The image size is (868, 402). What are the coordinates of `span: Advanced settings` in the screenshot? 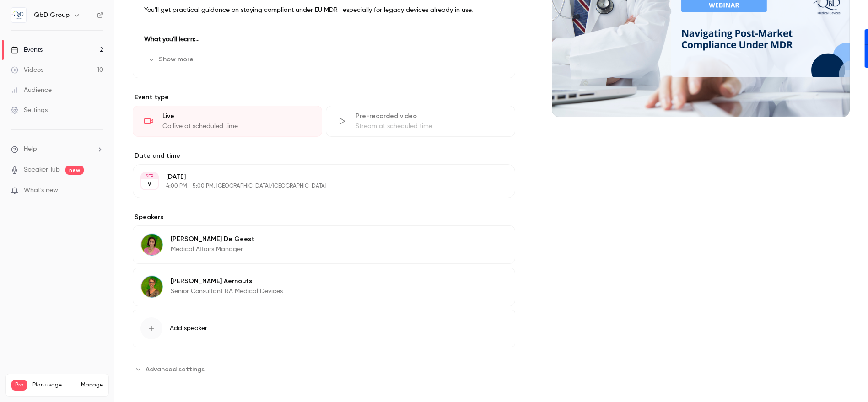 It's located at (175, 369).